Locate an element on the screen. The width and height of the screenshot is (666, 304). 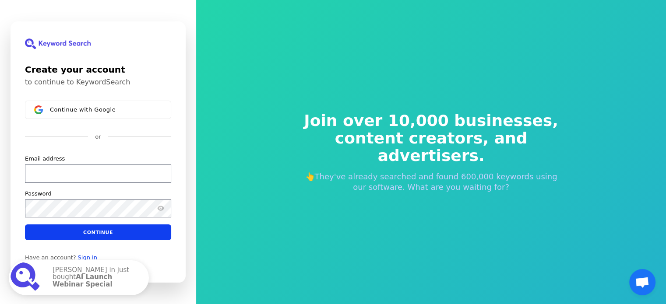
label: Password is located at coordinates (38, 194).